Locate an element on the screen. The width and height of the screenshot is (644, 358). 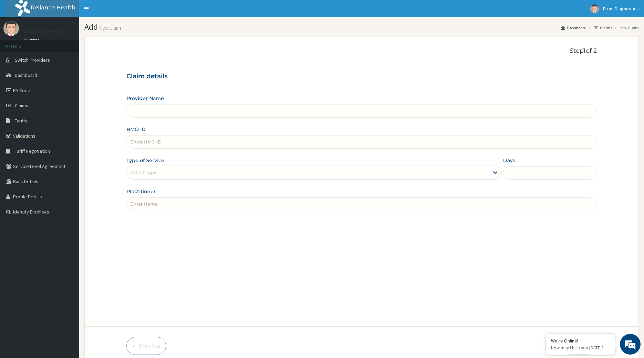
p: Erom Diagnostics is located at coordinates (47, 31).